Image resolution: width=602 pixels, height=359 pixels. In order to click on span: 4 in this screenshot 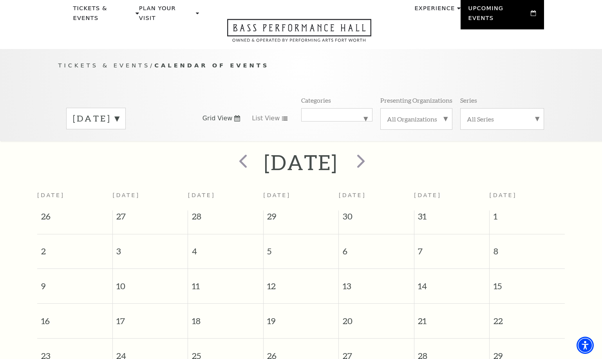, I will do `click(225, 248)`.